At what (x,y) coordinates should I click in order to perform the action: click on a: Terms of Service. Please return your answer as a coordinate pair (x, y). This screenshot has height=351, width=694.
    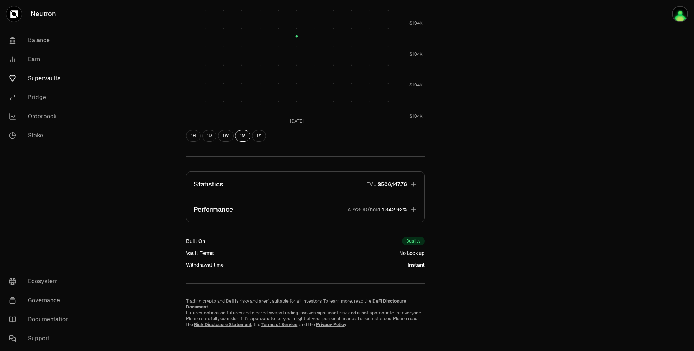
    Looking at the image, I should click on (280, 325).